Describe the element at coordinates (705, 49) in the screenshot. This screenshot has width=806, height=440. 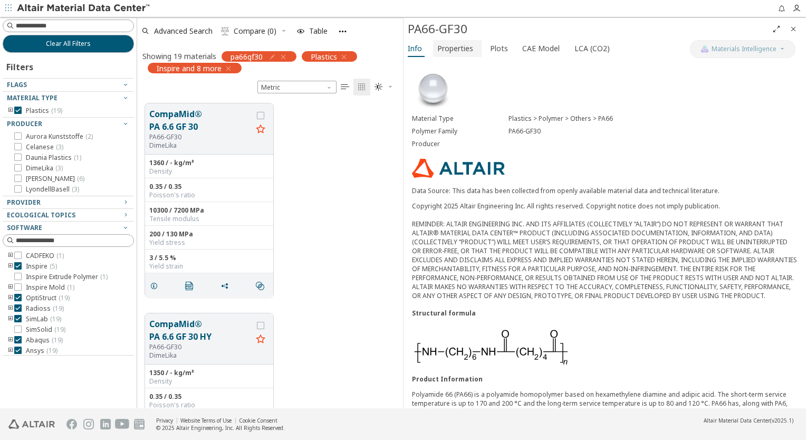
I see `img: AI Copilot` at that location.